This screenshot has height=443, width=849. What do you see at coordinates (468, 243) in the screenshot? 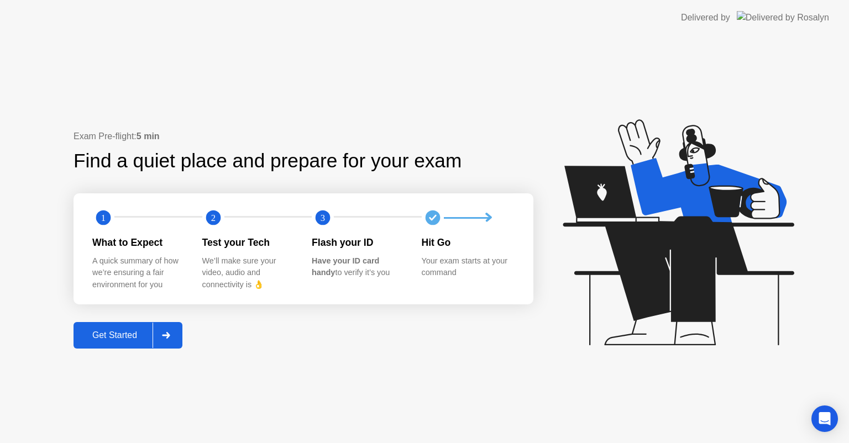
I see `div: Hit Go` at bounding box center [468, 243].